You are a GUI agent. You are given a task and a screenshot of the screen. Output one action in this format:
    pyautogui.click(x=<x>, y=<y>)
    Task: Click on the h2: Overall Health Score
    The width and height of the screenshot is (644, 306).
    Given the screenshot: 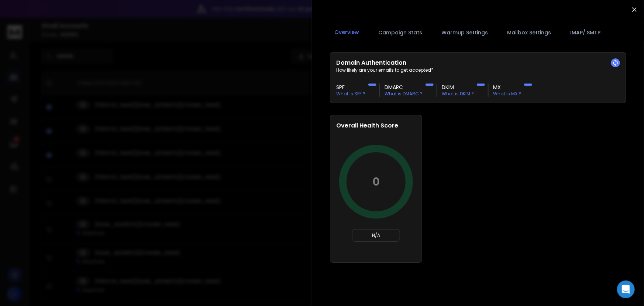 What is the action you would take?
    pyautogui.click(x=376, y=126)
    